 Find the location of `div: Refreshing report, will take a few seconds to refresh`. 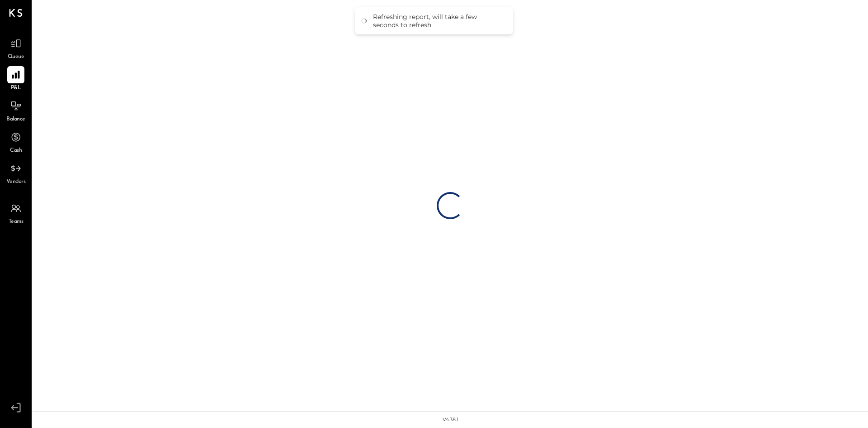

div: Refreshing report, will take a few seconds to refresh is located at coordinates (438, 21).